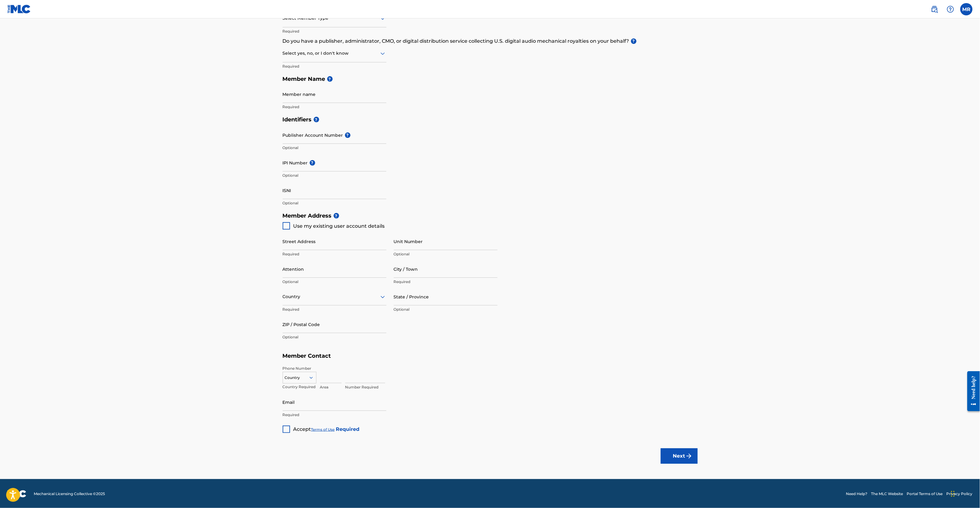 This screenshot has width=980, height=508. Describe the element at coordinates (11, 21) in the screenshot. I see `div: Need help?` at that location.